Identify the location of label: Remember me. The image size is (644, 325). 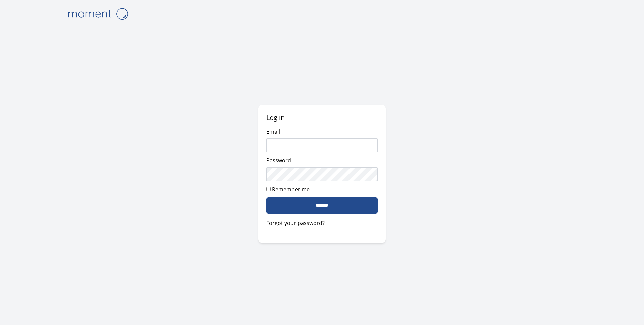
(291, 189).